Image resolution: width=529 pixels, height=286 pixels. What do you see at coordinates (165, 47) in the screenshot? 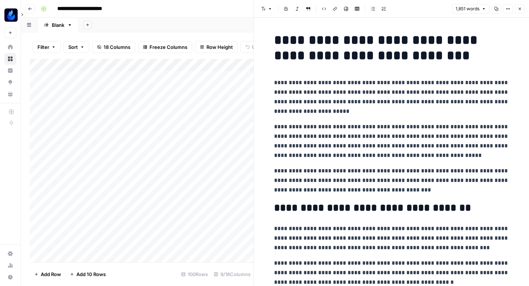
I see `button: Freeze Columns` at bounding box center [165, 47].